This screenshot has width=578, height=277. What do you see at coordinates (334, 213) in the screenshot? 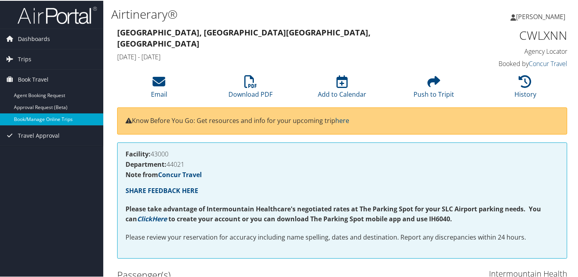
I see `strong: Please take advantage of Intermountain Healthcare's negotiated rates at The Parking Spot for your...` at bounding box center [334, 213].